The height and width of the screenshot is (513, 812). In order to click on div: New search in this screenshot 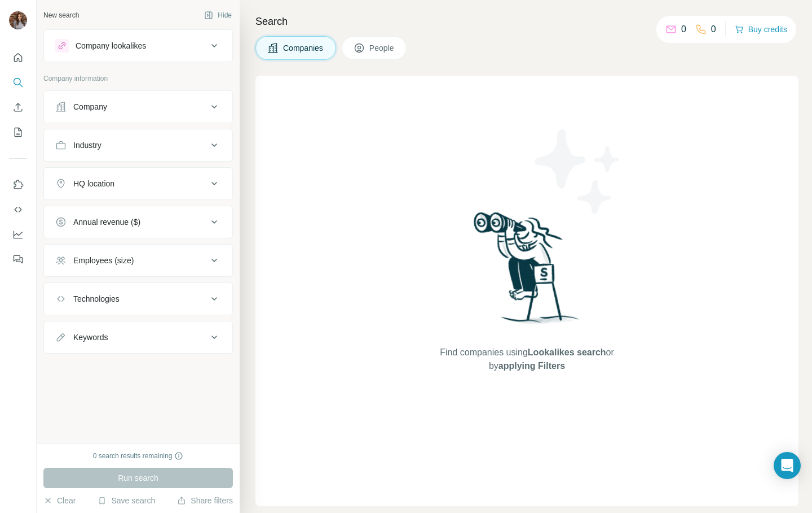, I will do `click(61, 15)`.